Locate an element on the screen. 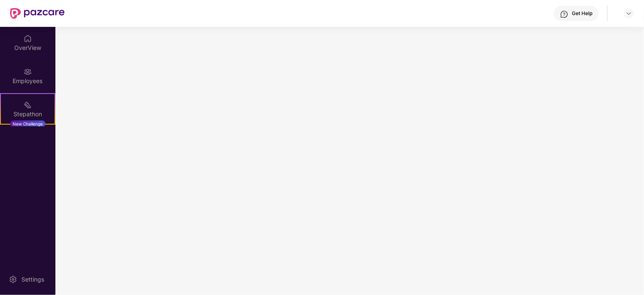  div: Get Help is located at coordinates (582, 13).